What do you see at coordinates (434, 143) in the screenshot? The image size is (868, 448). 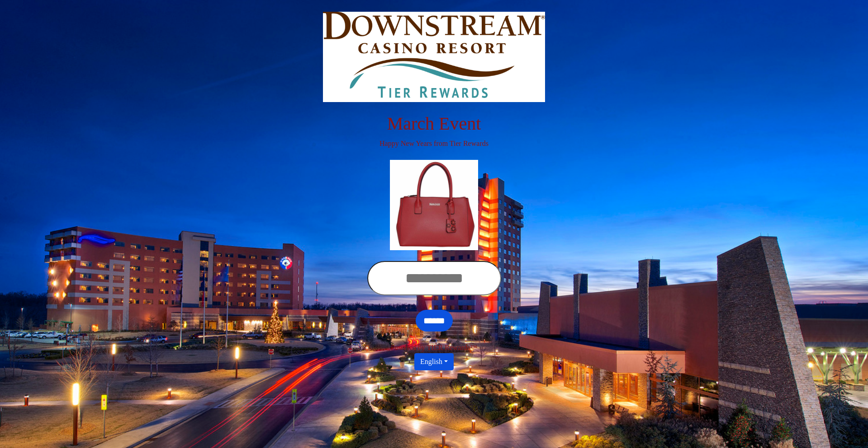 I see `p: Happy New Years from Tier Rewards` at bounding box center [434, 143].